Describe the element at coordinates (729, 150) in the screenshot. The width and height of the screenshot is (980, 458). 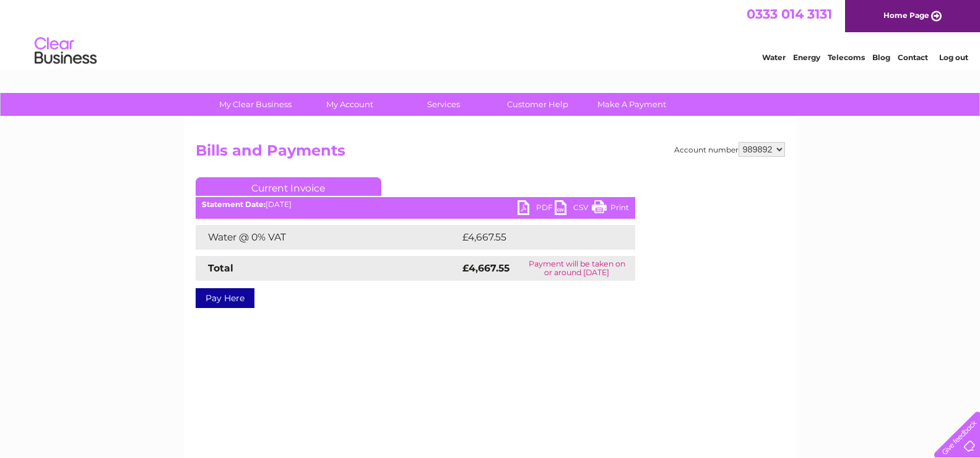
I see `div: Account number` at that location.